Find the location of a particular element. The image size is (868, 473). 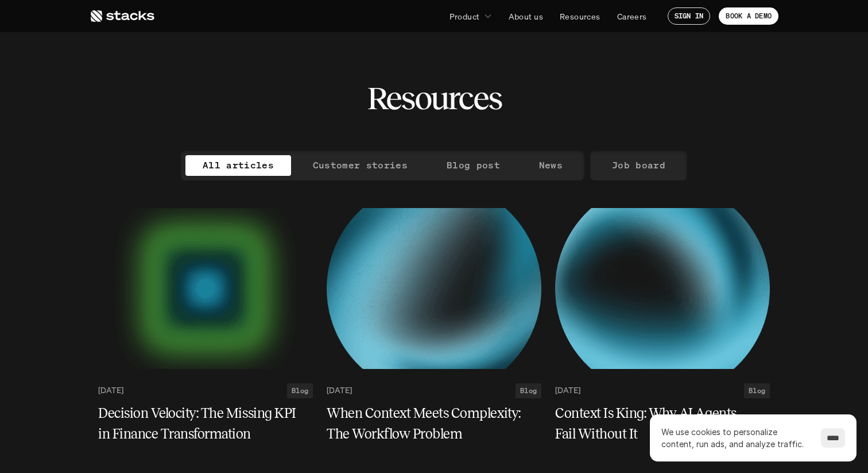

p: Customer stories is located at coordinates (360, 165).